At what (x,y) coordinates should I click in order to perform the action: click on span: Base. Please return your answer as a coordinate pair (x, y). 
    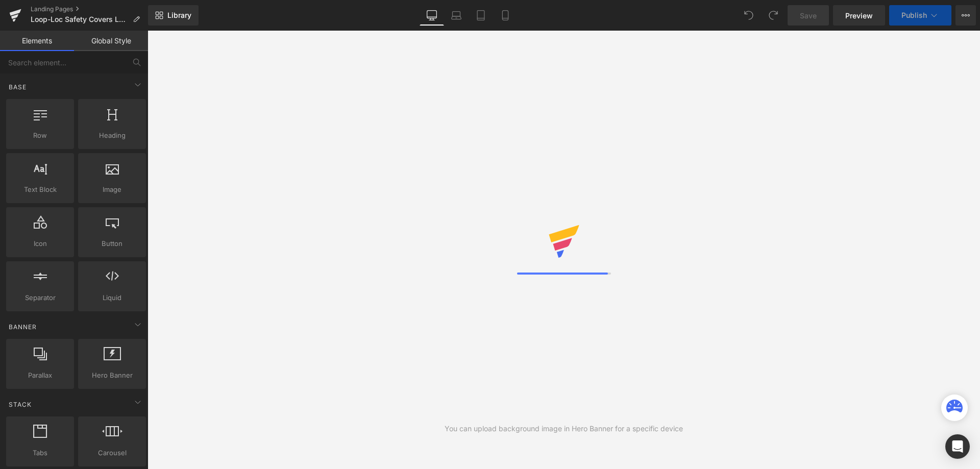
    Looking at the image, I should click on (17, 87).